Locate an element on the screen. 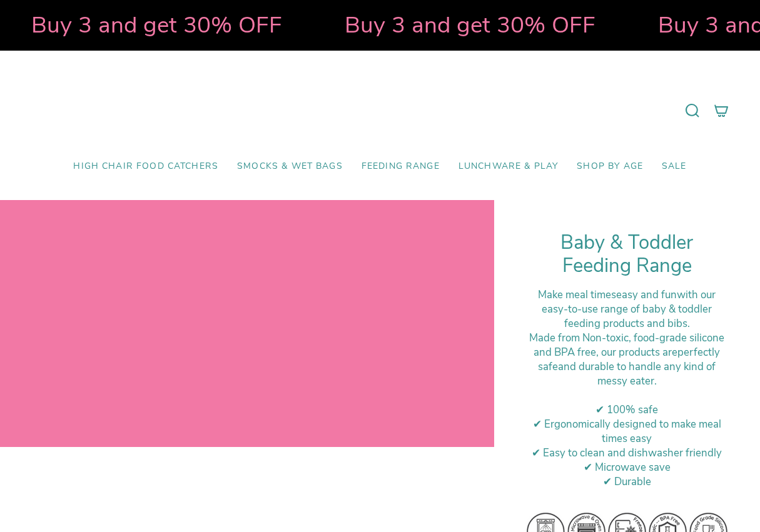 This screenshot has width=760, height=532. span: ade from Non-toxic, food-grade silicone and BPA free, our products are and durable to handle any ... is located at coordinates (629, 360).